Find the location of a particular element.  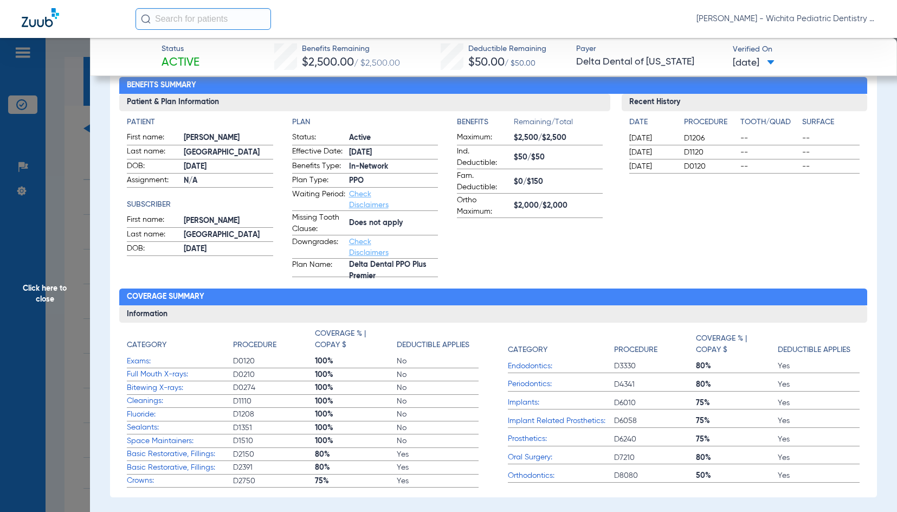

span: DOB: is located at coordinates (153, 249).